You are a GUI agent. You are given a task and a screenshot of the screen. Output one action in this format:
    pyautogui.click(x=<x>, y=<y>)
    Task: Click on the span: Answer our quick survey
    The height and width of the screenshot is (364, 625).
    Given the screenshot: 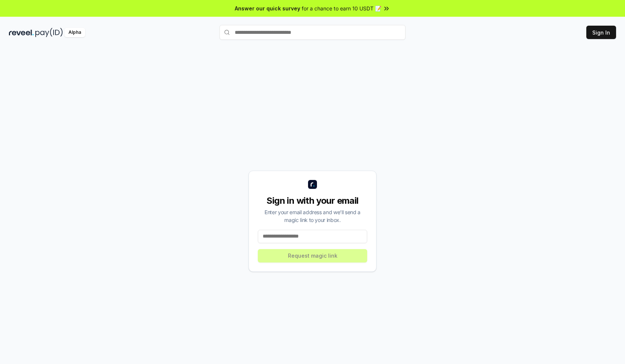 What is the action you would take?
    pyautogui.click(x=267, y=8)
    